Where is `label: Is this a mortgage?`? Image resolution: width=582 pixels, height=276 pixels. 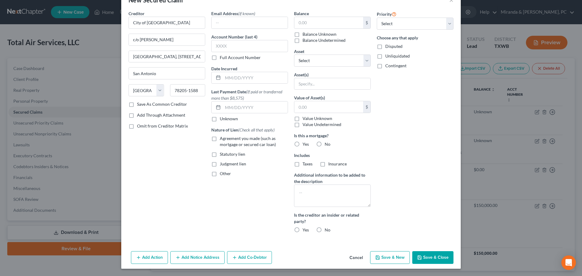 label: Is this a mortgage? is located at coordinates (332, 136).